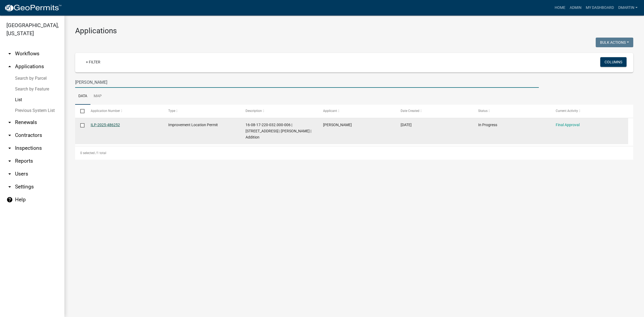  What do you see at coordinates (307, 82) in the screenshot?
I see `input: Search for applications` at bounding box center [307, 82].